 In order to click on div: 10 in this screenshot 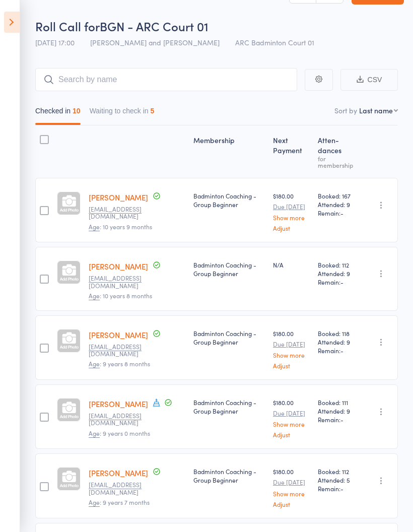, I will do `click(77, 111)`.